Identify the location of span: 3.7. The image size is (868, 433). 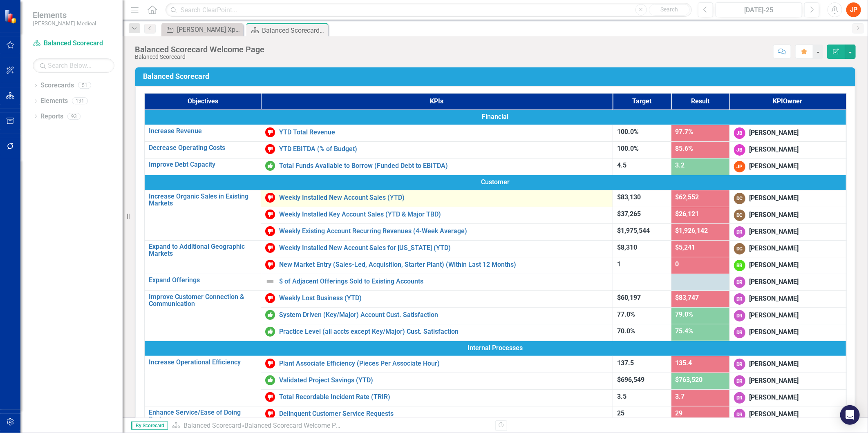
(680, 396).